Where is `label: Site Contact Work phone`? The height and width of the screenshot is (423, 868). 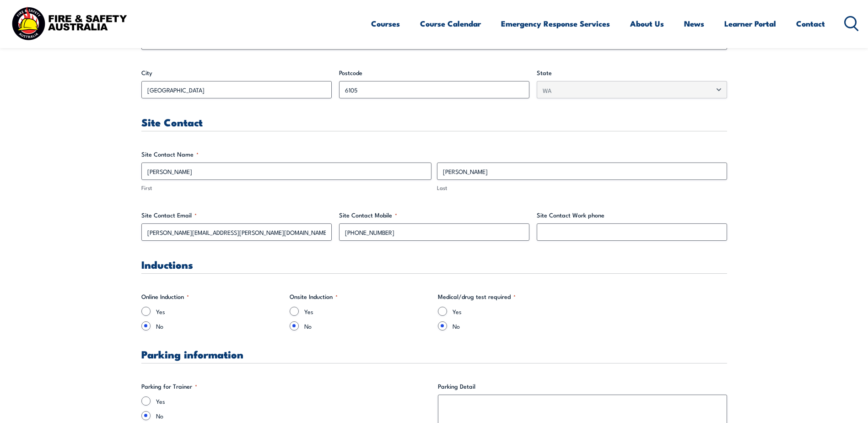 label: Site Contact Work phone is located at coordinates (632, 215).